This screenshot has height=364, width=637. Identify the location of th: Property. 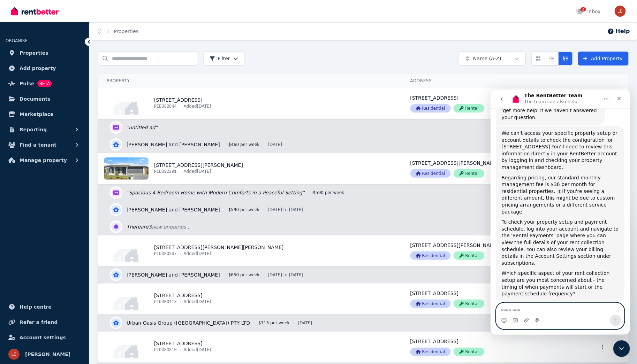
(250, 81).